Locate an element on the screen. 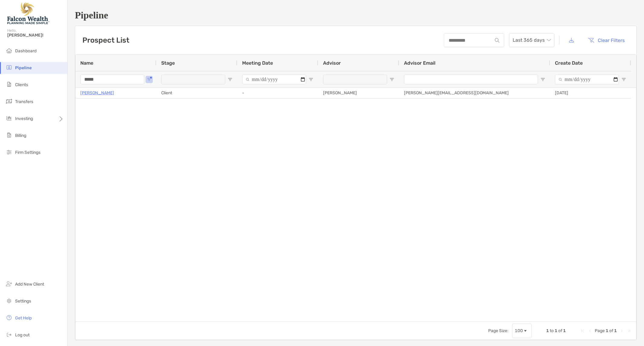 The width and height of the screenshot is (644, 346). span: Name is located at coordinates (87, 63).